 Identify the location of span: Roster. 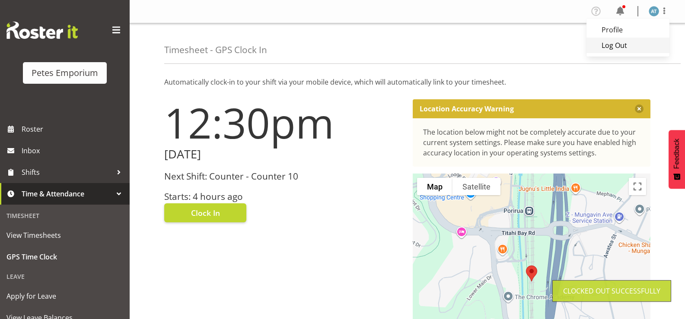
(73, 129).